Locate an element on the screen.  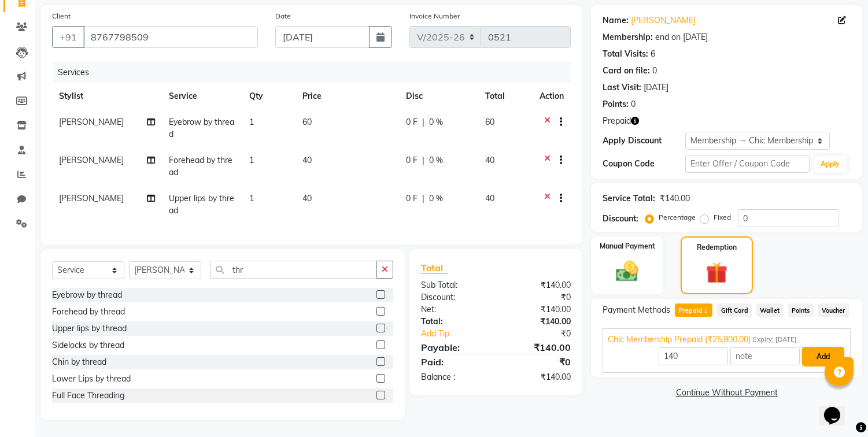
div: Lower Lips by thread is located at coordinates (91, 379).